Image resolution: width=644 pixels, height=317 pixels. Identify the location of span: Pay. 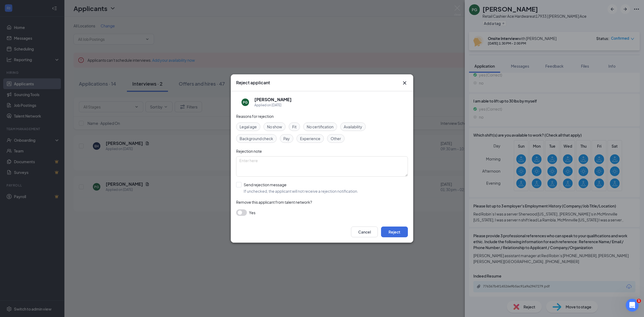
(287, 139).